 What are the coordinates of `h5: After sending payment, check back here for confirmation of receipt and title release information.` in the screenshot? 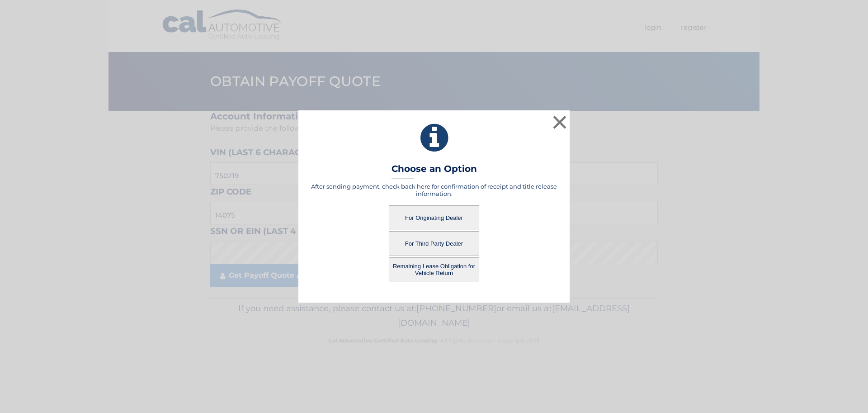 It's located at (434, 190).